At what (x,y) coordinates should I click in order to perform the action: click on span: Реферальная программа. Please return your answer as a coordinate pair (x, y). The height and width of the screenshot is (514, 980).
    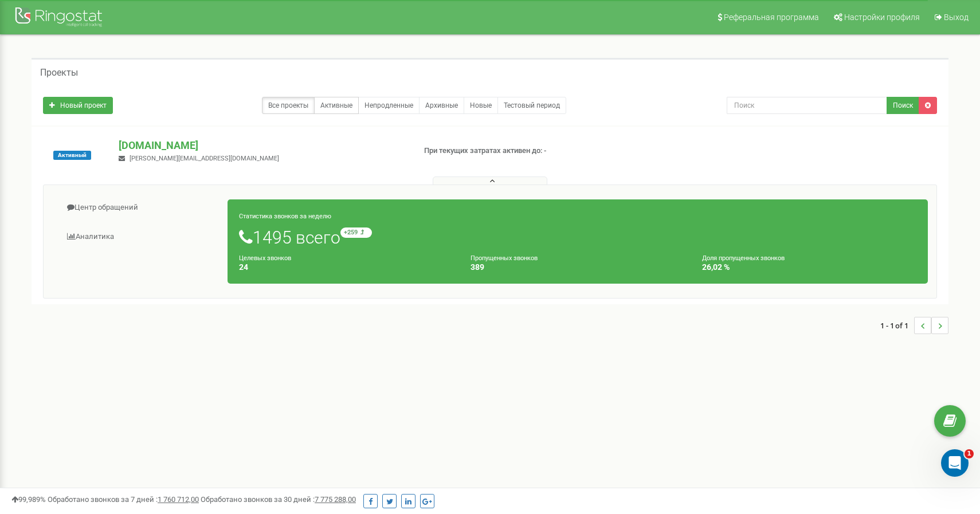
    Looking at the image, I should click on (771, 17).